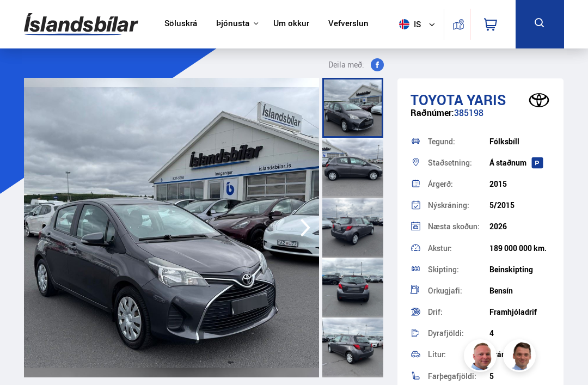 This screenshot has height=385, width=588. Describe the element at coordinates (408, 24) in the screenshot. I see `span: is` at that location.